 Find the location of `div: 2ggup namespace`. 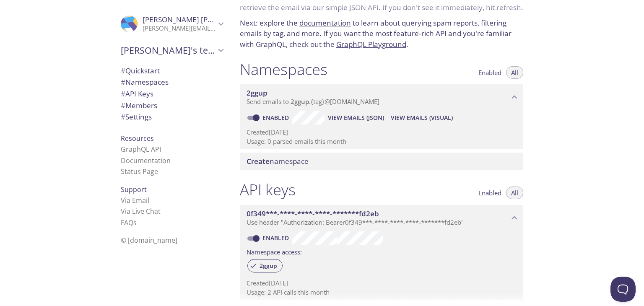

div: 2ggup namespace is located at coordinates (382, 97).